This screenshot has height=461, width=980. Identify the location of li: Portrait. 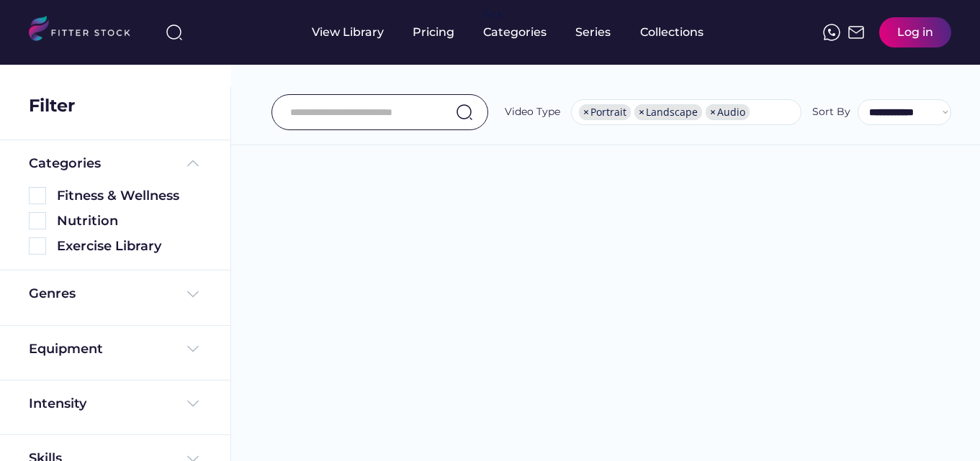
(605, 112).